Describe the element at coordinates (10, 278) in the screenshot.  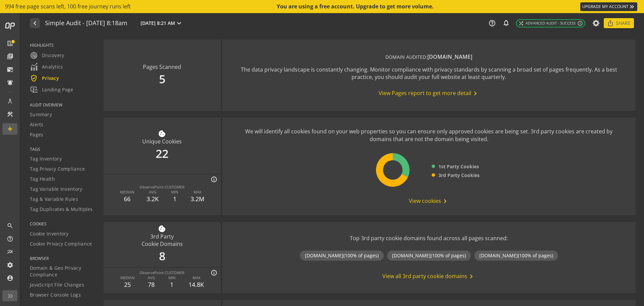
I see `mat-icon: account_circle` at that location.